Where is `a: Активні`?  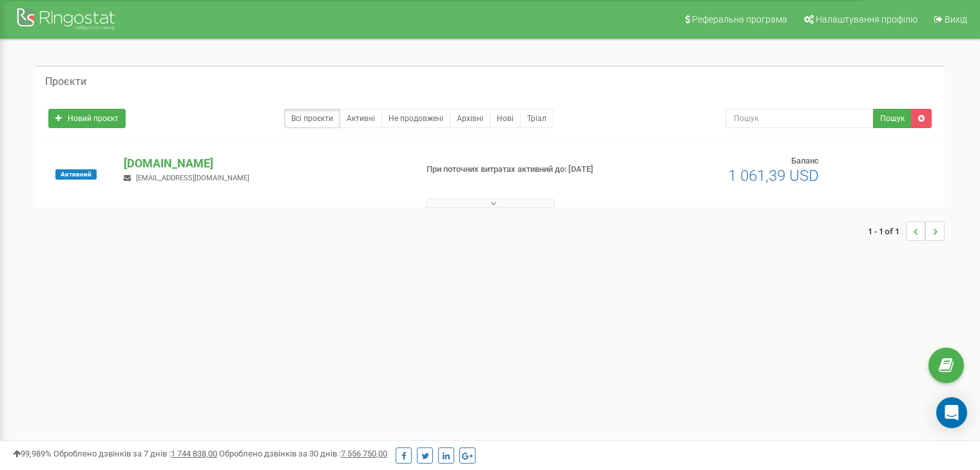 a: Активні is located at coordinates (361, 119).